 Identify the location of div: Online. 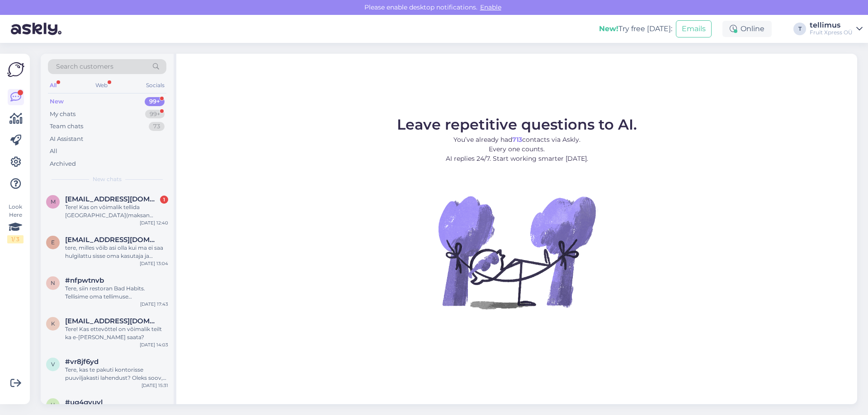
(747, 29).